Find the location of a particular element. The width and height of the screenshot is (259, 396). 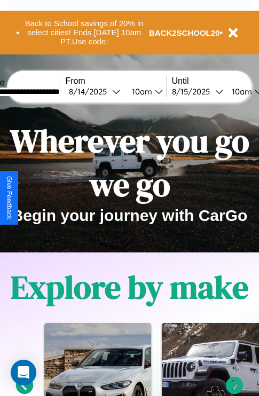

h1: Explore by make is located at coordinates (129, 287).